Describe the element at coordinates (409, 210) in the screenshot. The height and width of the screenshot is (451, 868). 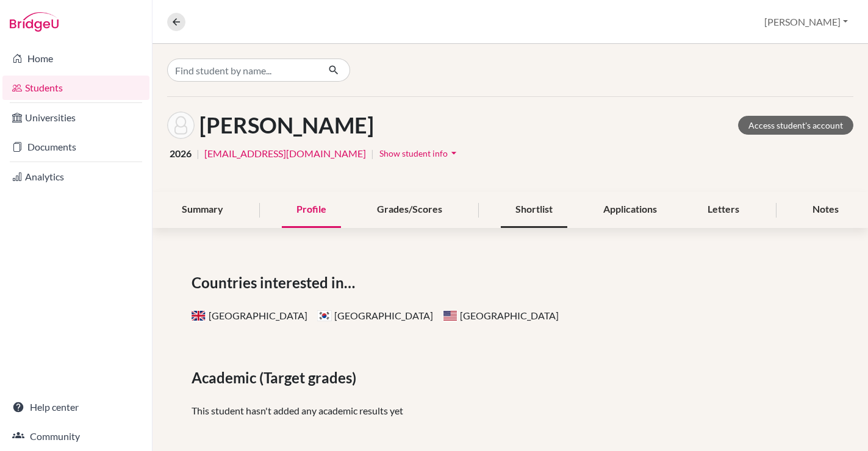
I see `div: Grades/Scores` at that location.